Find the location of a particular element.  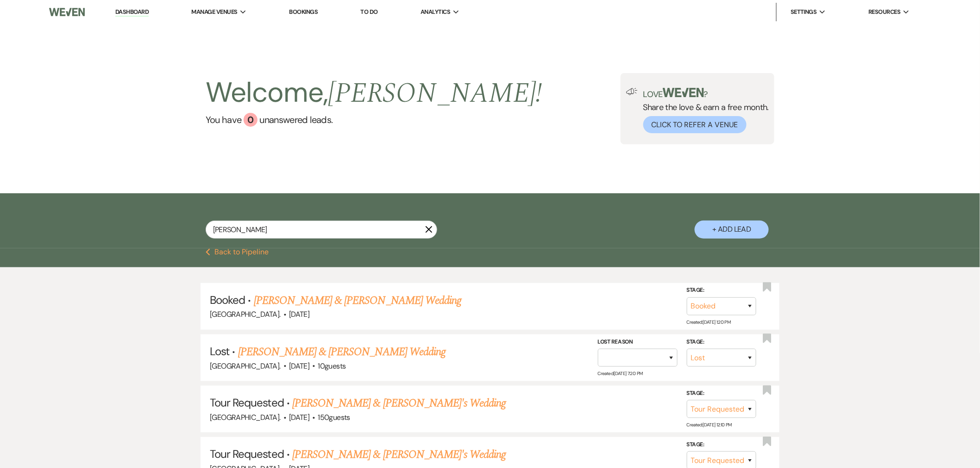

button: Back to Pipeline is located at coordinates (237, 252).